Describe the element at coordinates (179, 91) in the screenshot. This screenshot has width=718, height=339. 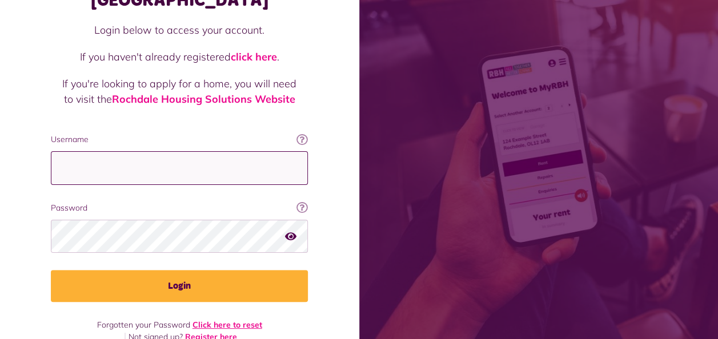
I see `p: If you're looking to apply for a home, you will need to visit the` at that location.